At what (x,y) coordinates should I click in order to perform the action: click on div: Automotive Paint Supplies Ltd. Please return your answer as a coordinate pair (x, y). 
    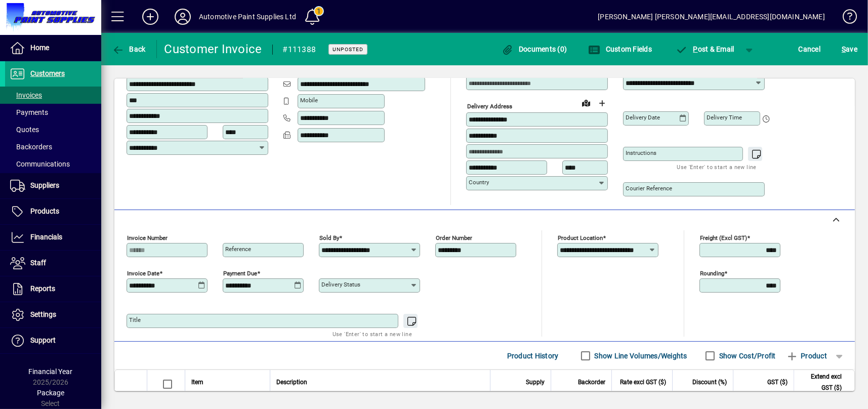
    Looking at the image, I should click on (248, 16).